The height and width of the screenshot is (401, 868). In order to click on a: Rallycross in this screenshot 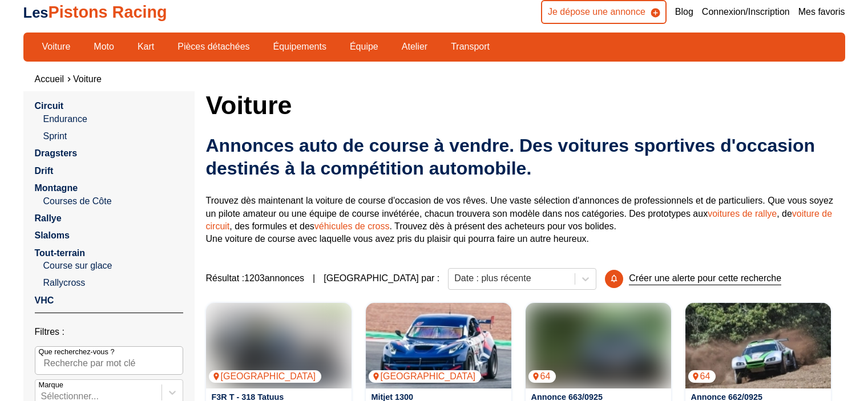, I will do `click(113, 283)`.